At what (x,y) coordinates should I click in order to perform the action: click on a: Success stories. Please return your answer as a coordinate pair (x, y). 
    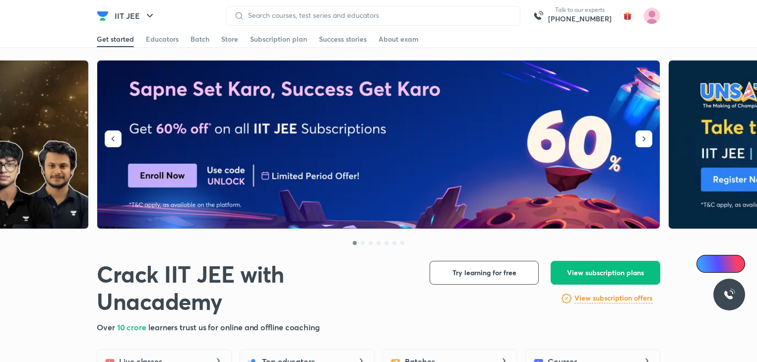
    Looking at the image, I should click on (343, 39).